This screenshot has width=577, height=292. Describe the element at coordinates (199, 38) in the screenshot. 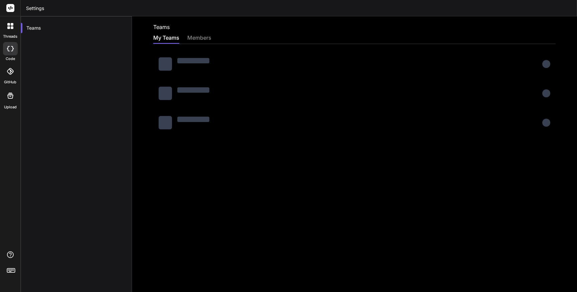

I see `div: members` at that location.